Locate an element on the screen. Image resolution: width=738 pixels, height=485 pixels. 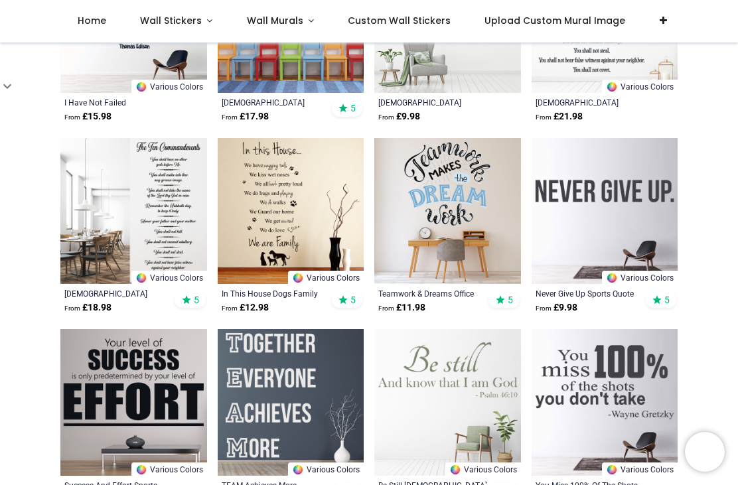
img: Ten Commandments Christian God Wall Sticker is located at coordinates (133, 211).